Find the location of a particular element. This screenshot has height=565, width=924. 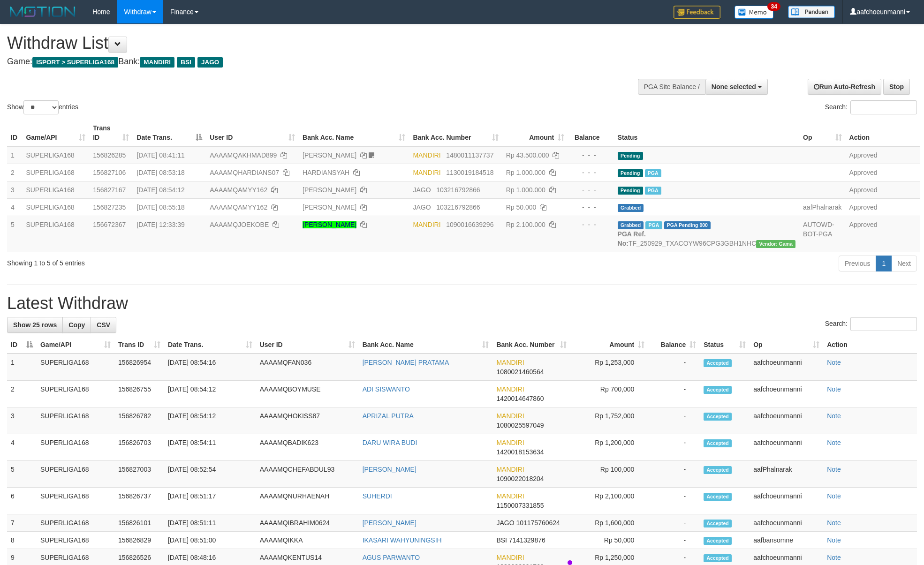

td: 156826782 is located at coordinates (139, 421).